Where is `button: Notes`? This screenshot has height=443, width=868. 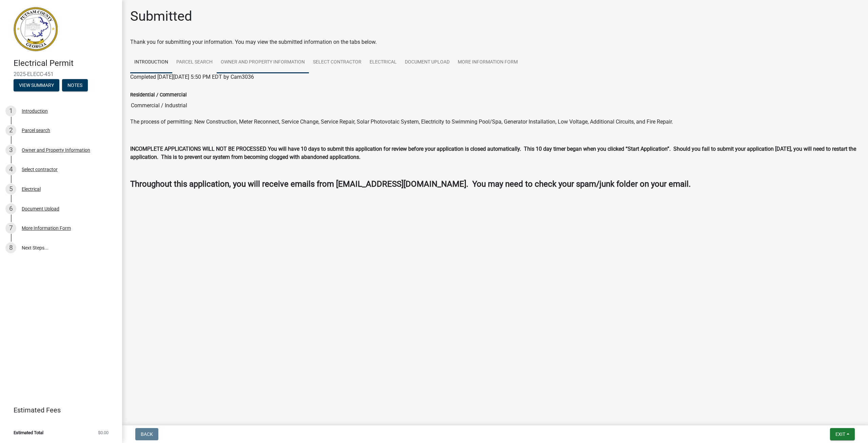
button: Notes is located at coordinates (75, 85).